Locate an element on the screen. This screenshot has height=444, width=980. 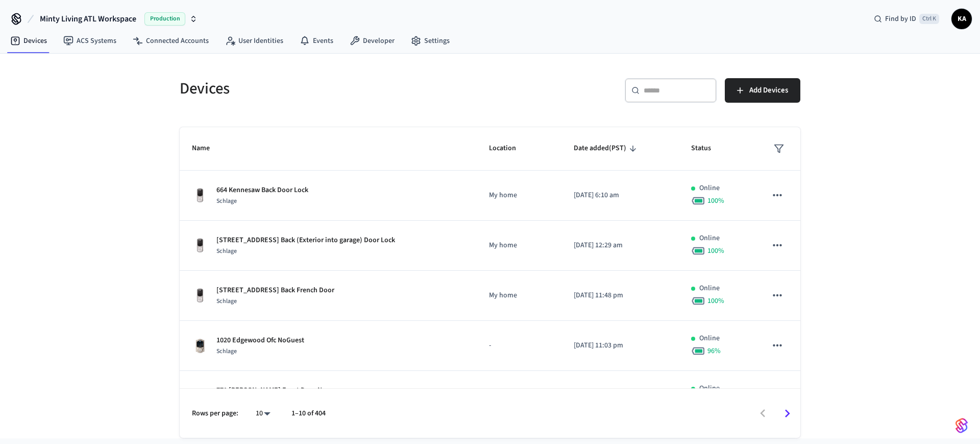
h5: Devices is located at coordinates (332, 88).